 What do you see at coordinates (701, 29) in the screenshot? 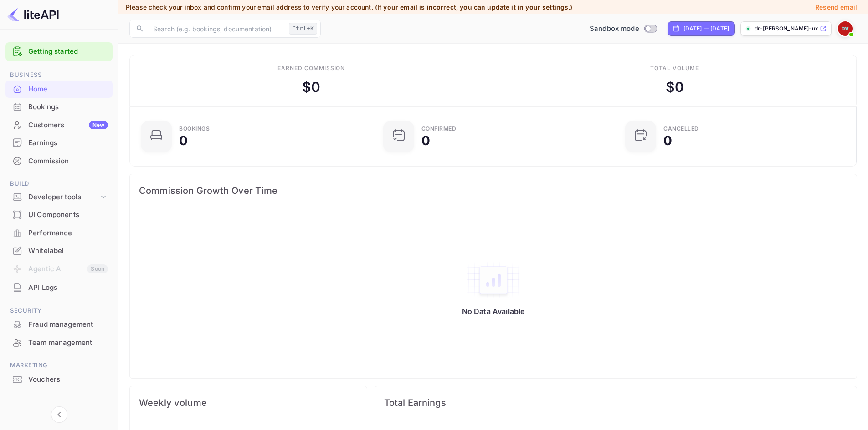
I see `div: Click to change the date range period` at bounding box center [701, 29].